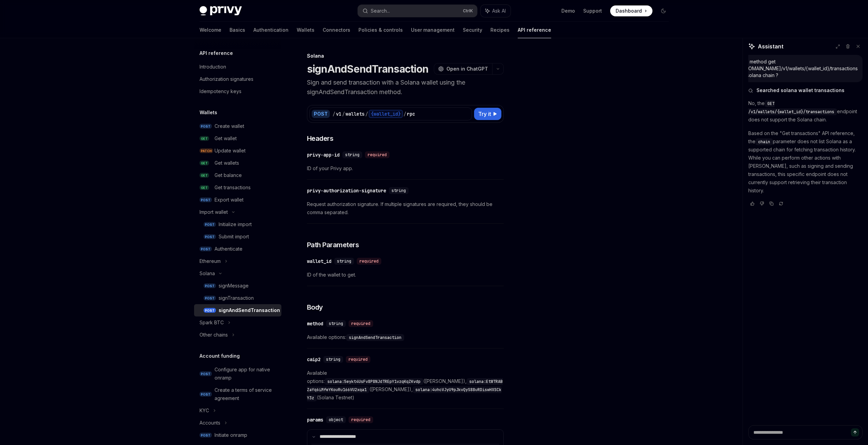 The image size is (868, 445). What do you see at coordinates (405, 208) in the screenshot?
I see `span: Request authorization signature. If multiple signatures are required, they should be comma separa...` at bounding box center [405, 208].